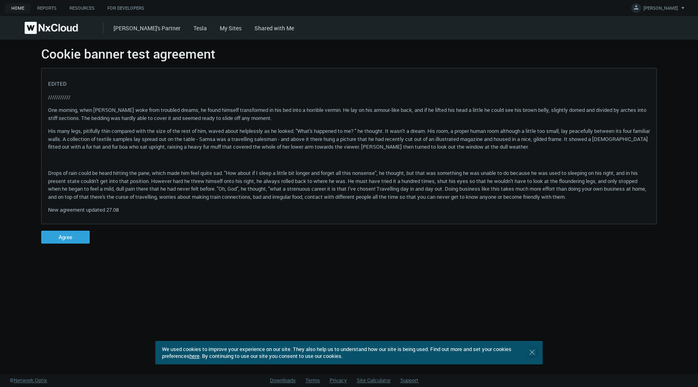 This screenshot has width=698, height=387. Describe the element at coordinates (409, 380) in the screenshot. I see `a: Support` at that location.